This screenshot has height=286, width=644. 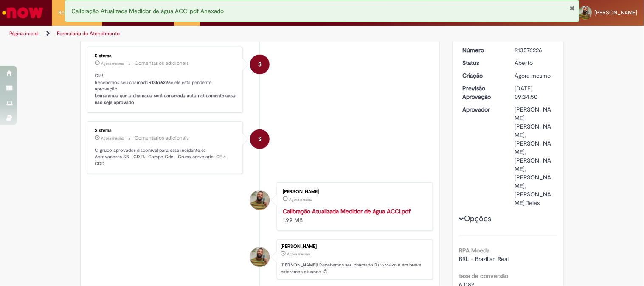 I want to click on ul: Trilhas de página, so click(x=215, y=34).